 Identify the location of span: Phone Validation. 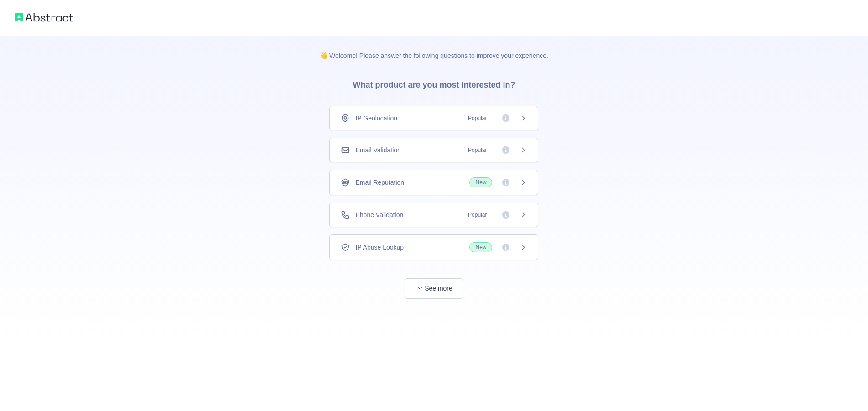
(379, 214).